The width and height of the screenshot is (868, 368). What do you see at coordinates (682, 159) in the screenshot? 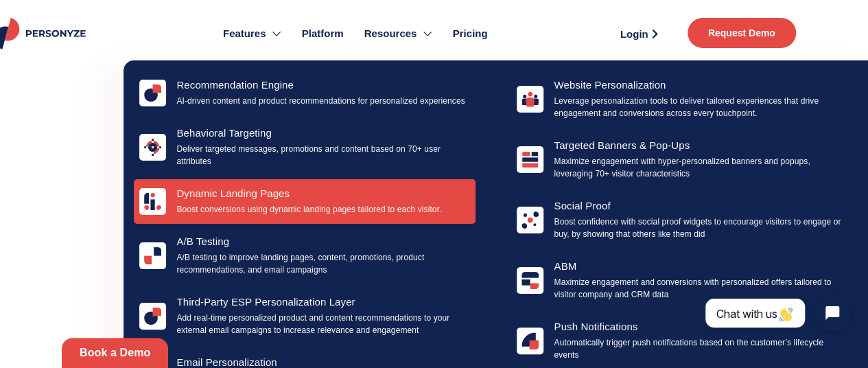
I see `a: Targeted Banners & Pop-Ups Targeted Banners & Pop-Ups Maximize engagement with hyper-personalized...` at bounding box center [682, 159].